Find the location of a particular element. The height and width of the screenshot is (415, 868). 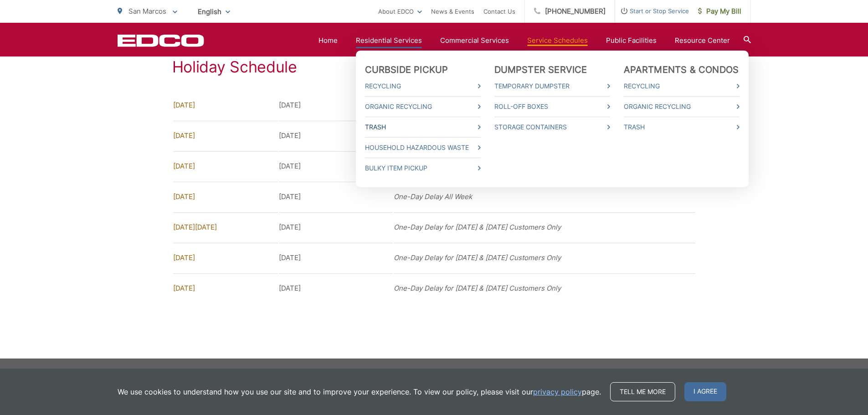

h2: Holiday Schedule is located at coordinates (434, 67).